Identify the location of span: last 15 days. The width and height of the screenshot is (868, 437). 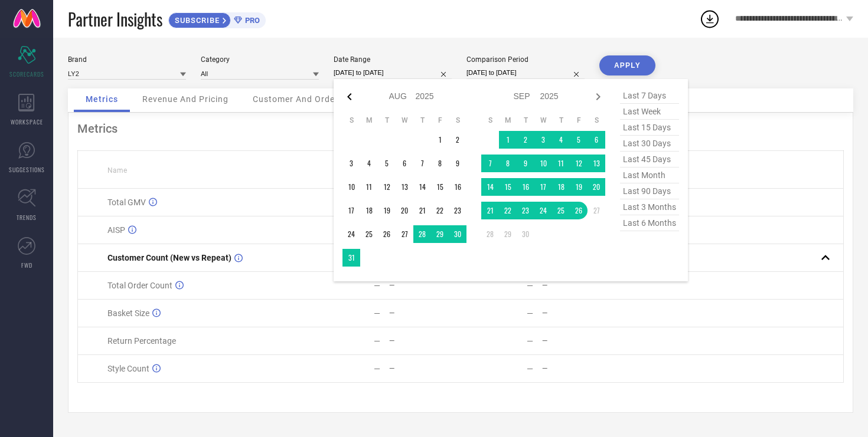
(649, 128).